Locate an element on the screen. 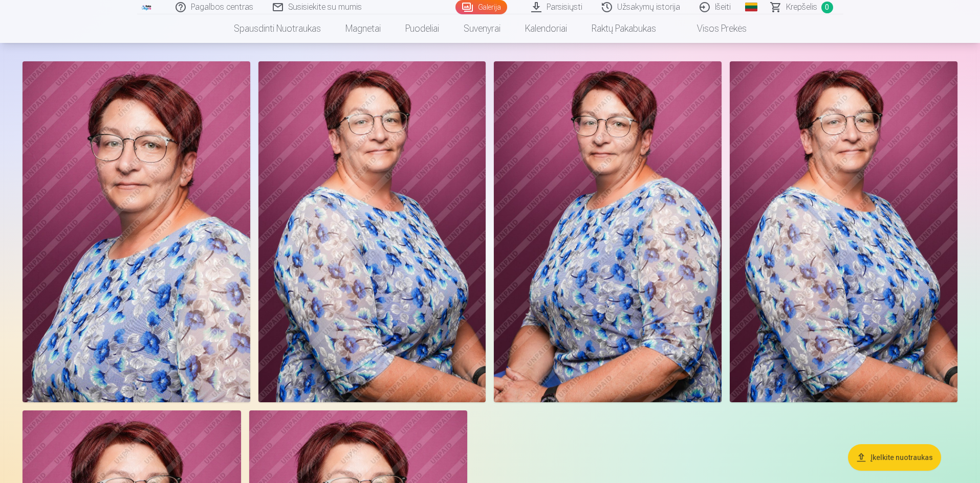  button: Įkelkite nuotraukas is located at coordinates (895, 457).